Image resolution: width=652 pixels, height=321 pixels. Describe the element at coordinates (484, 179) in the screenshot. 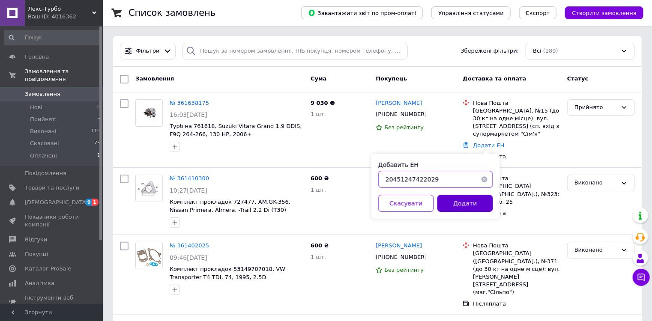

I see `button: Очистить` at that location.